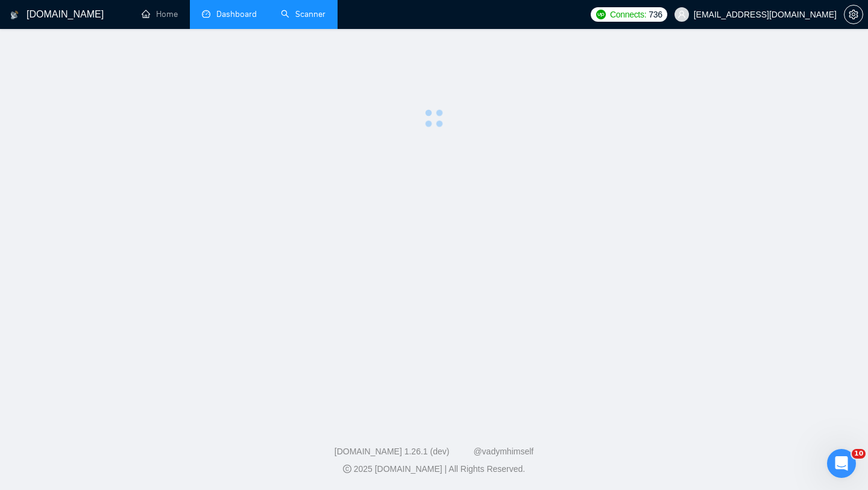  I want to click on span: Dashboard, so click(236, 14).